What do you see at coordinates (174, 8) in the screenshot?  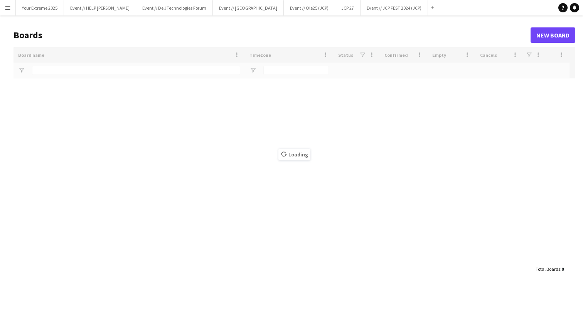 I see `button: Event // Dell Technologies Forum` at bounding box center [174, 8].